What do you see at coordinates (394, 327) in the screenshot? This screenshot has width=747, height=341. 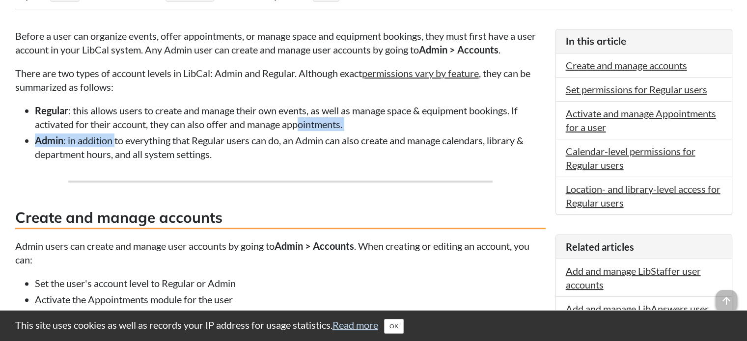 I see `button: Close` at bounding box center [394, 327].